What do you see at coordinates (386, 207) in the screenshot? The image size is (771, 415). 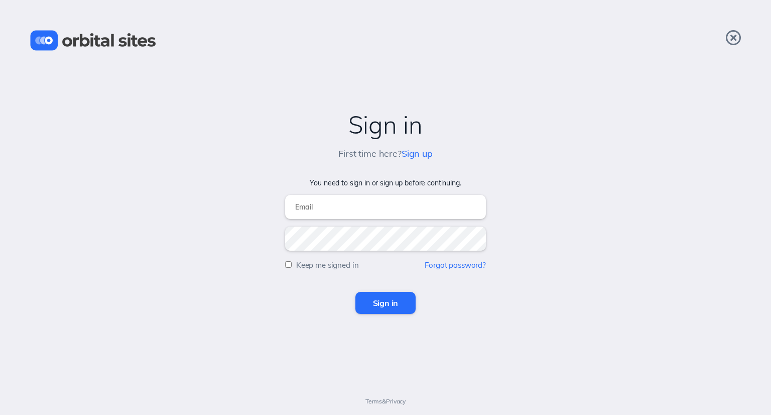 I see `input: Email` at bounding box center [386, 207].